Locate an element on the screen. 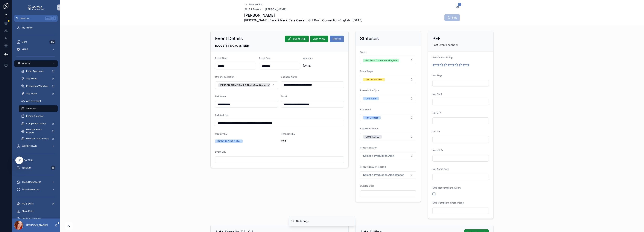  span: Production Alert is located at coordinates (369, 148).